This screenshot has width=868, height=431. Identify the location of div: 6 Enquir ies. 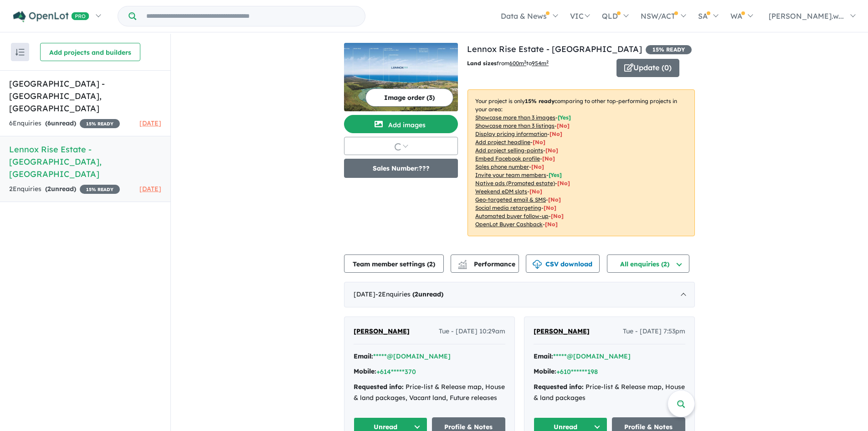
(64, 123).